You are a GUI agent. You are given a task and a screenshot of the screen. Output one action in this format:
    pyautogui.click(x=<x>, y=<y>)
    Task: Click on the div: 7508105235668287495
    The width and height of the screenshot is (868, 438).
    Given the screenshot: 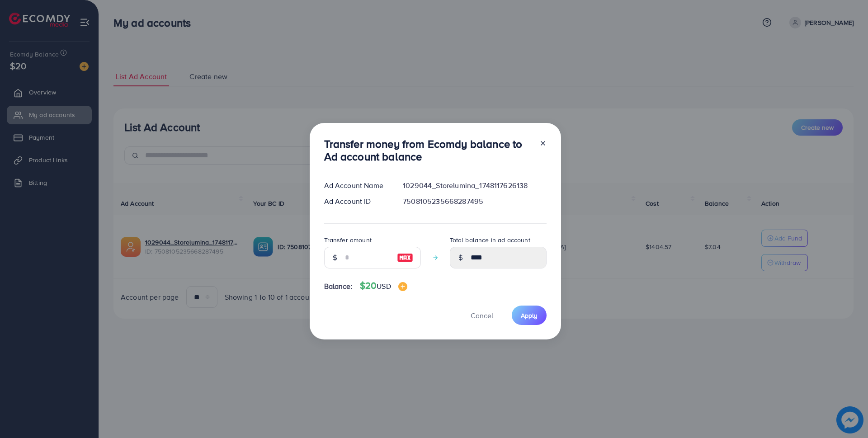 What is the action you would take?
    pyautogui.click(x=474, y=202)
    